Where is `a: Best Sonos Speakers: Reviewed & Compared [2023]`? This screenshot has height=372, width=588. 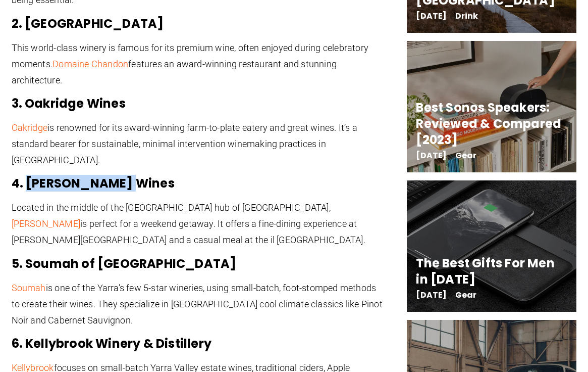
a: Best Sonos Speakers: Reviewed & Compared [2023] is located at coordinates (489, 123).